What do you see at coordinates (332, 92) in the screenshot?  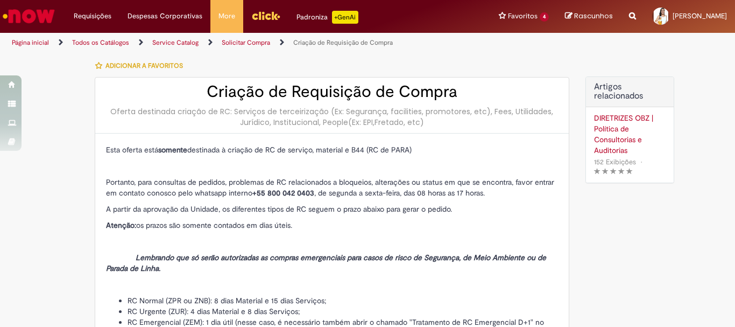 I see `h2: Criação de Requisição de Compra` at bounding box center [332, 92].